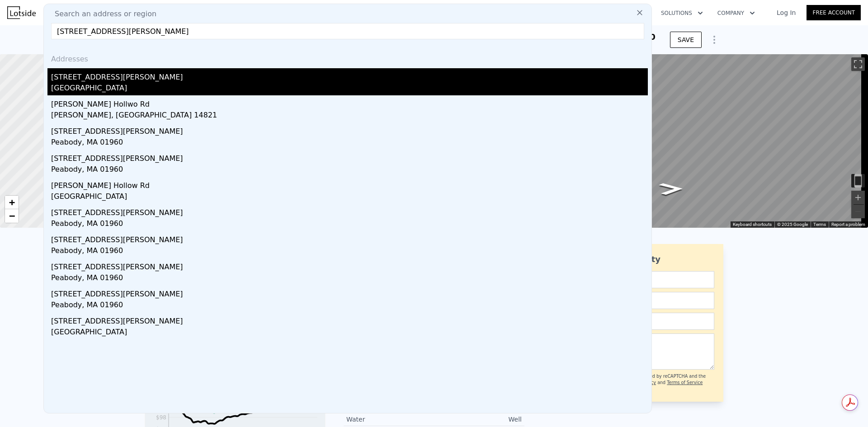 The image size is (868, 427). Describe the element at coordinates (859, 64) in the screenshot. I see `button: Toggle fullscreen view` at that location.